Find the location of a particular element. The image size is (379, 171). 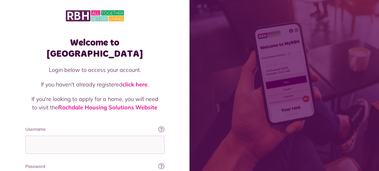

img: MyRBH is located at coordinates (95, 16).